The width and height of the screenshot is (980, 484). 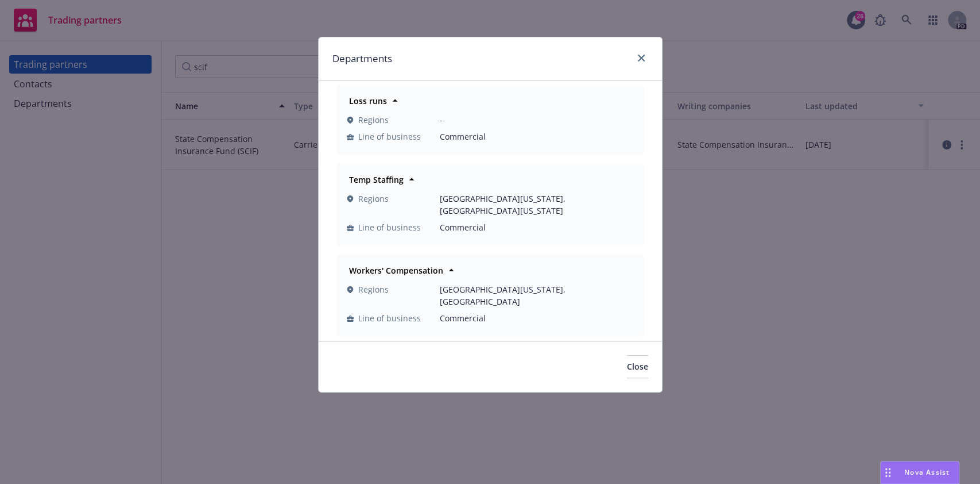 What do you see at coordinates (638, 366) in the screenshot?
I see `span: Close` at bounding box center [638, 366].